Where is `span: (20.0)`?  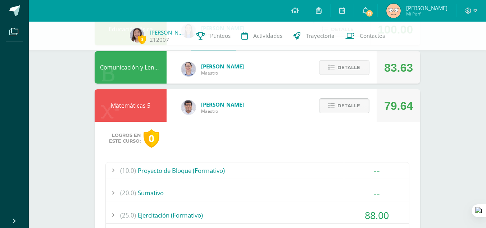
span: (20.0) is located at coordinates (128, 192).